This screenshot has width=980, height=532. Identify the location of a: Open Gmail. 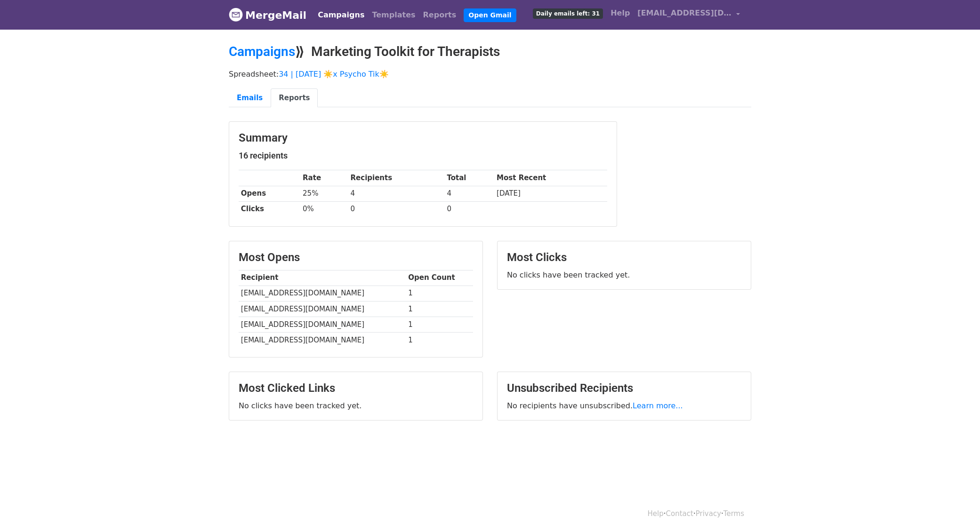
(490, 15).